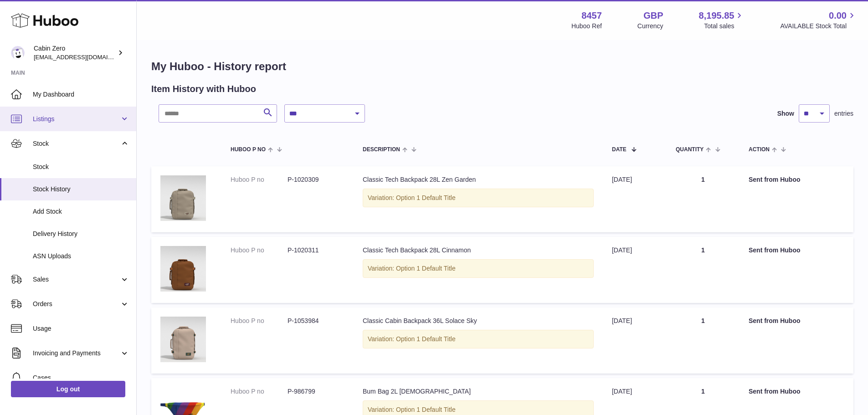 This screenshot has height=415, width=868. Describe the element at coordinates (478, 340) in the screenshot. I see `td: Classic Cabin Backpack 36L Solace Sky` at that location.